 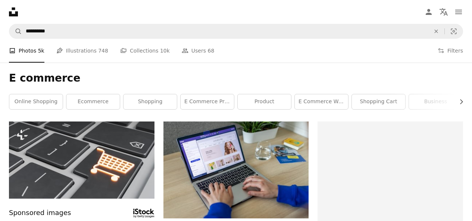 What do you see at coordinates (443, 12) in the screenshot?
I see `button: Language` at bounding box center [443, 12].